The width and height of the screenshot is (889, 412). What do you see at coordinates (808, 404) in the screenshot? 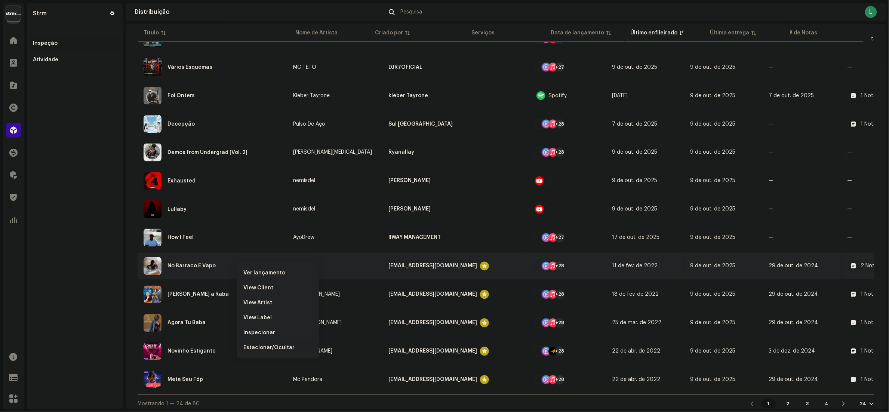
I see `div: 3` at bounding box center [808, 404].